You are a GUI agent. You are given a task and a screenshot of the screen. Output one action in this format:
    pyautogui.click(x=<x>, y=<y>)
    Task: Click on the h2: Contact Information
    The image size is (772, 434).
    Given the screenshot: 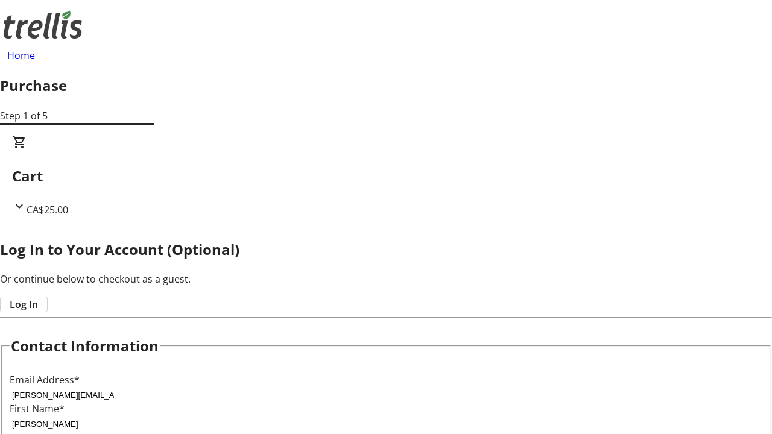 What is the action you would take?
    pyautogui.click(x=84, y=346)
    